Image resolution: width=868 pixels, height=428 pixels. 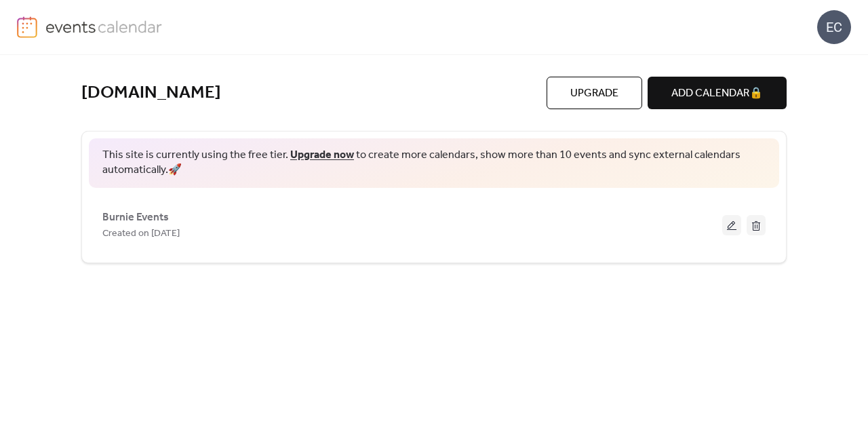 I want to click on button: Upgrade, so click(x=594, y=93).